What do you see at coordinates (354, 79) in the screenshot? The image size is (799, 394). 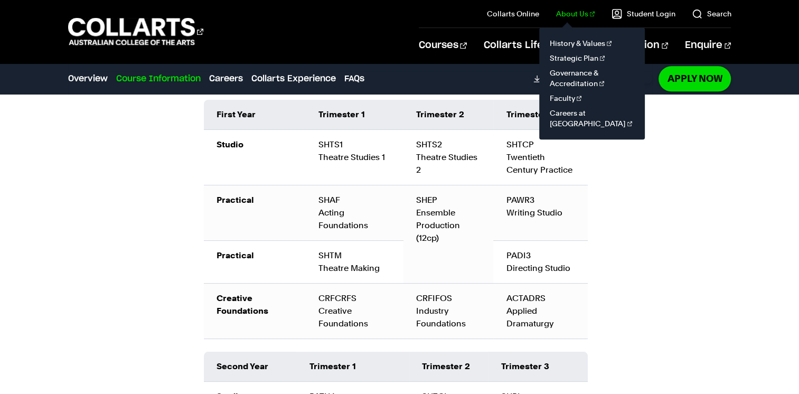 I see `a: FAQs` at bounding box center [354, 79].